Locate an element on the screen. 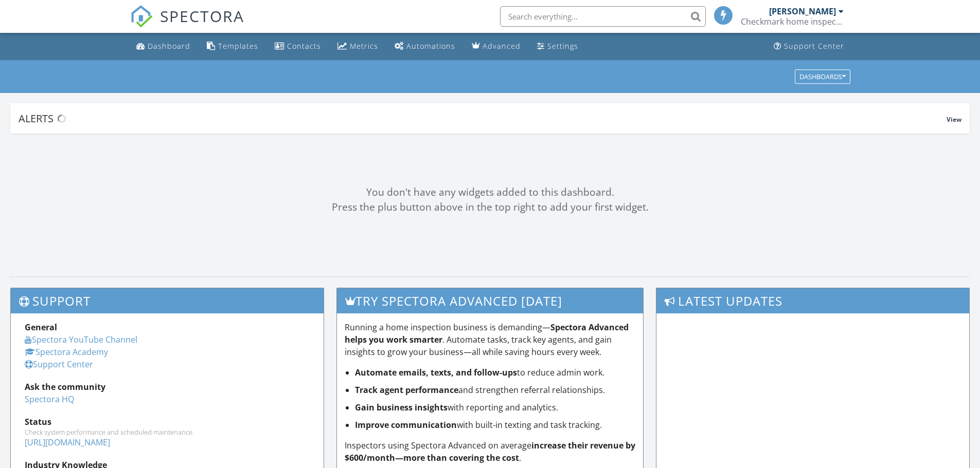 The image size is (980, 468). p: Running a home inspection business is demanding— . Automate tasks, track key agents, and gain ins... is located at coordinates (490, 340).